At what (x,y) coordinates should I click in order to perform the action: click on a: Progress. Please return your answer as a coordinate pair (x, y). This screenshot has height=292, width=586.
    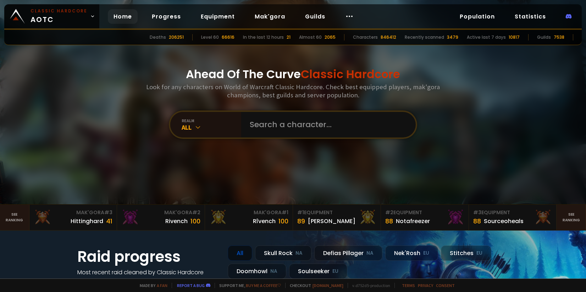
    Looking at the image, I should click on (166, 16).